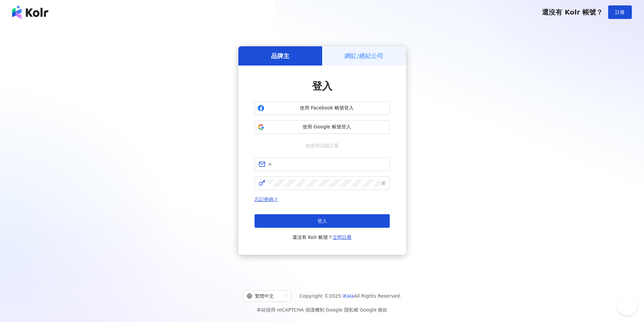 The image size is (644, 322). I want to click on a: iKala, so click(348, 296).